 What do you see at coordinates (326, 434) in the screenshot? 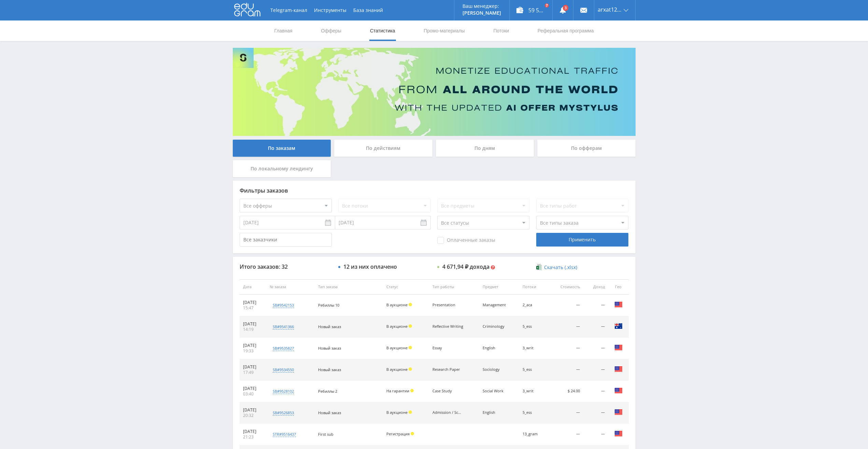
I see `span: First sub` at bounding box center [326, 434].